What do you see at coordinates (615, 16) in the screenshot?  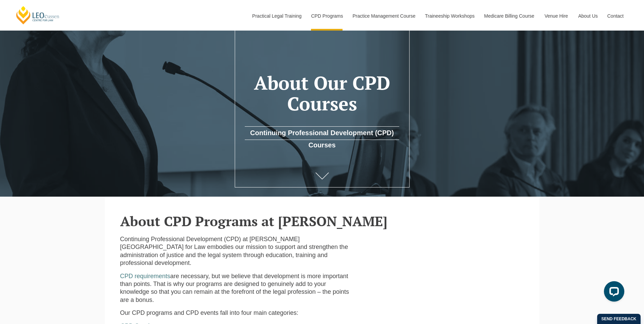 I see `a: Contact` at bounding box center [615, 16].